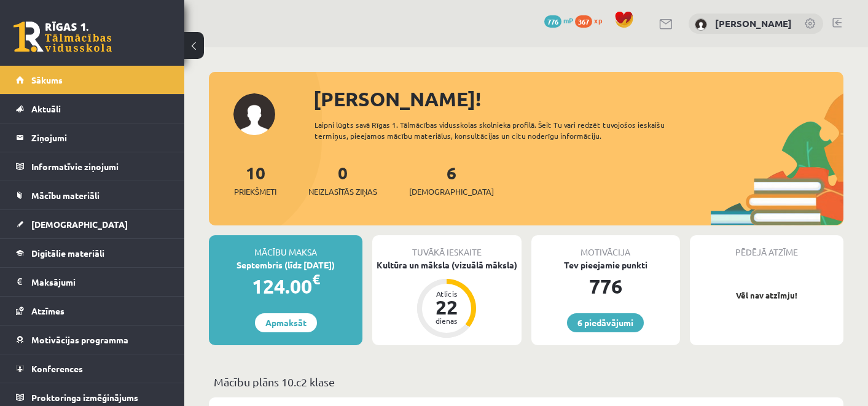 Image resolution: width=868 pixels, height=406 pixels. Describe the element at coordinates (286, 286) in the screenshot. I see `div: 124.00` at that location.